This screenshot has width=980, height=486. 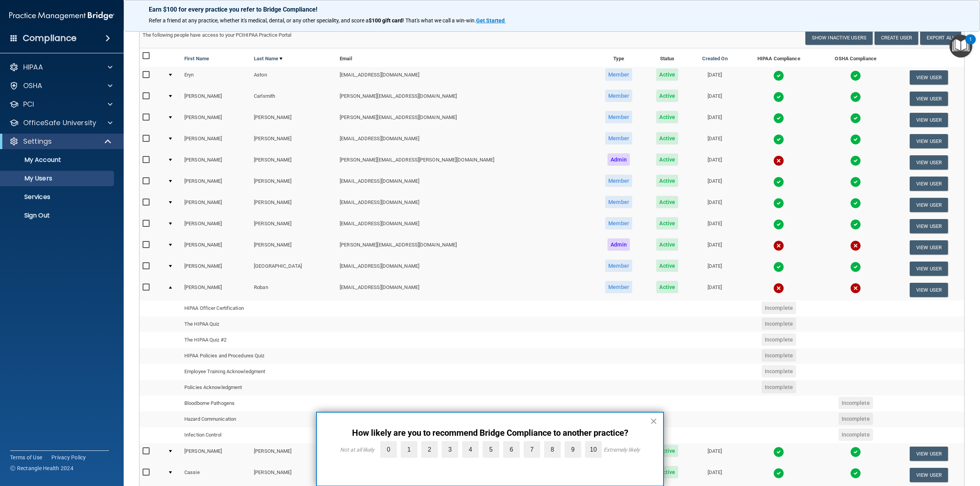 I want to click on label: 3, so click(x=450, y=449).